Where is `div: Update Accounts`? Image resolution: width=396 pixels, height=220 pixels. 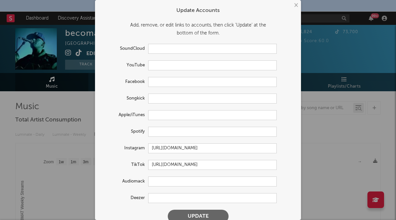 div: Update Accounts is located at coordinates (198, 11).